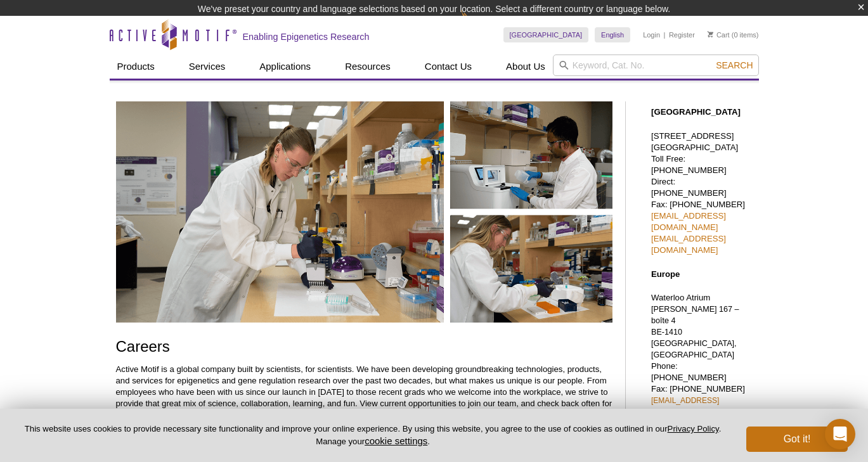  What do you see at coordinates (734, 65) in the screenshot?
I see `button: Search` at bounding box center [734, 65].